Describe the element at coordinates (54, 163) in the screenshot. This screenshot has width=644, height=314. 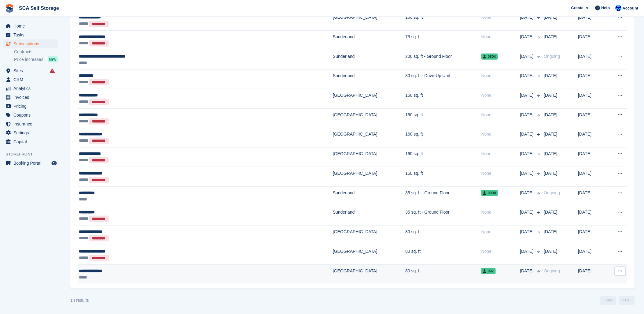
I see `a: Preview store` at that location.